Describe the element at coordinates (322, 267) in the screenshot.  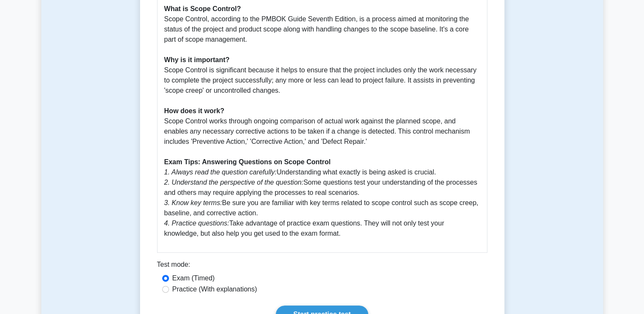
I see `div: Test mode:` at that location.